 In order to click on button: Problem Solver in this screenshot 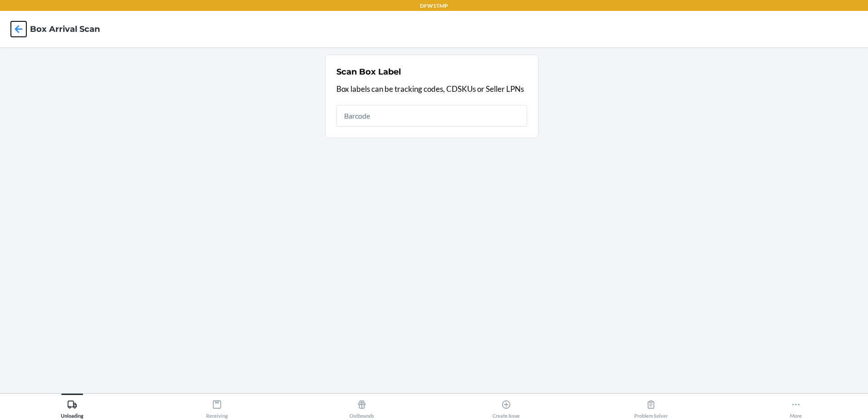, I will do `click(651, 406)`.